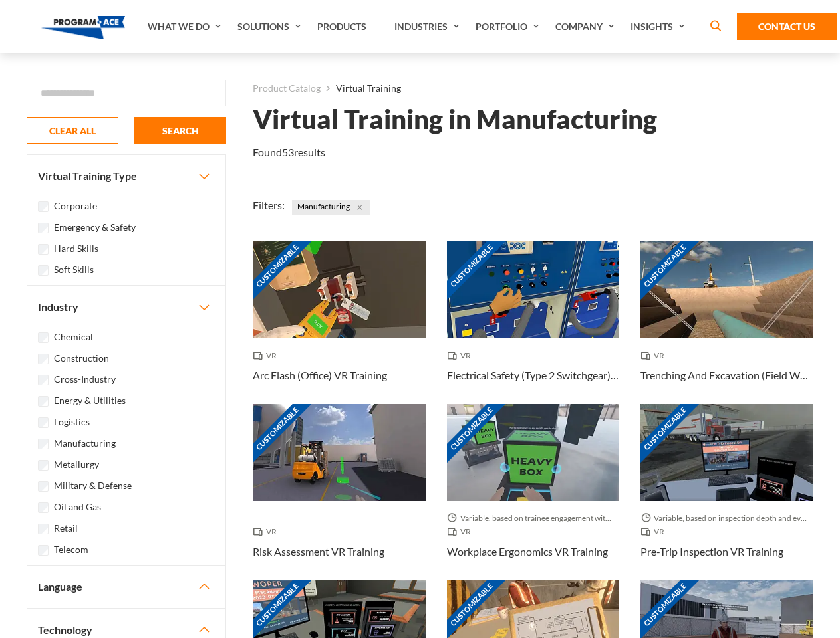 This screenshot has height=638, width=840. Describe the element at coordinates (75, 206) in the screenshot. I see `label: Corporate` at that location.